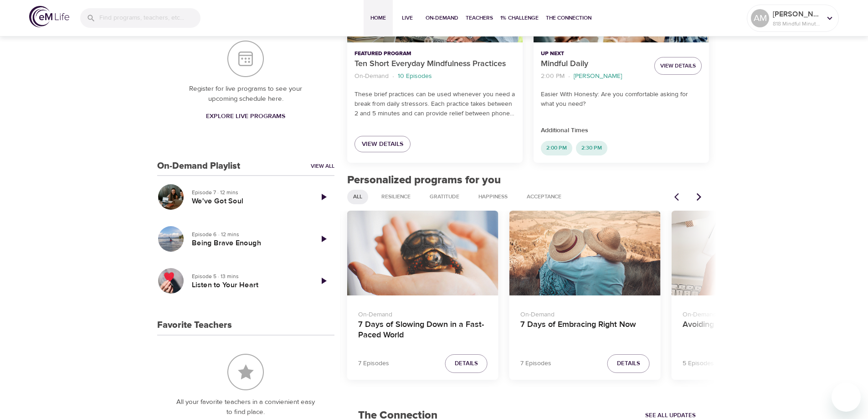 The width and height of the screenshot is (868, 419). I want to click on h4: 7 Days of Slowing Down in a Fast-Paced World, so click(423, 330).